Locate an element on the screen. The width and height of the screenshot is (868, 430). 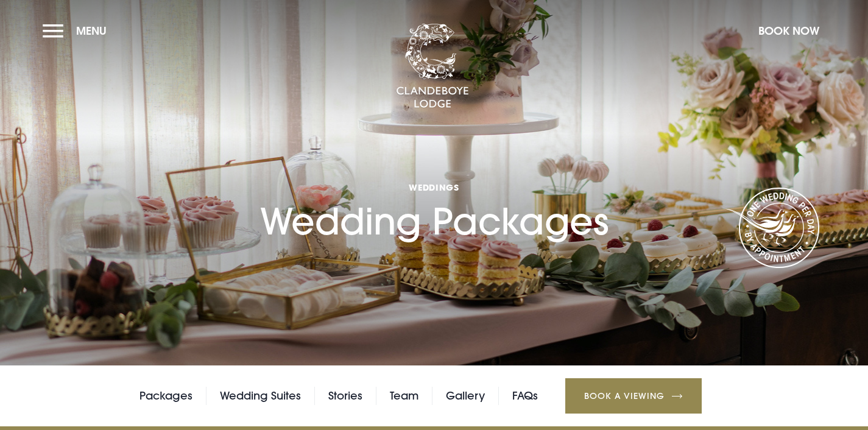
a: Gallery is located at coordinates (465, 396).